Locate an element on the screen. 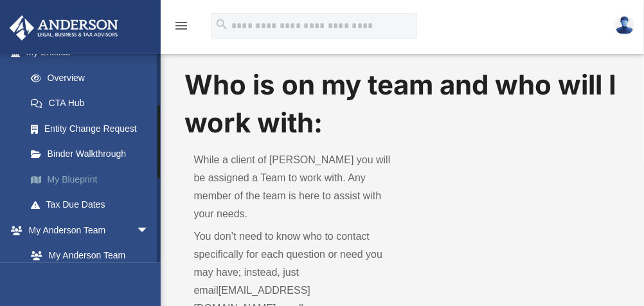 The width and height of the screenshot is (644, 306). a: My Anderson Team is located at coordinates (86, 256).